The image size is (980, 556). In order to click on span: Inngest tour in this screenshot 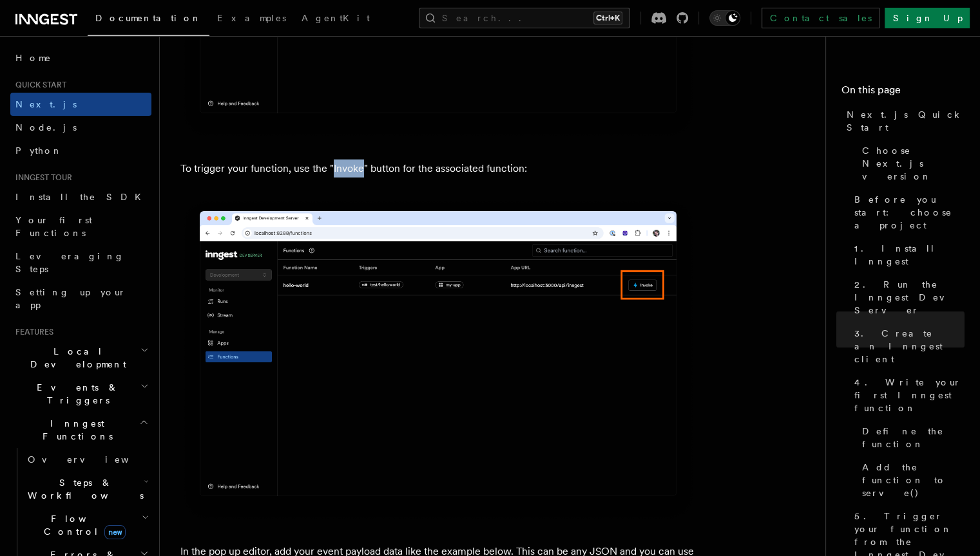, I will do `click(41, 178)`.